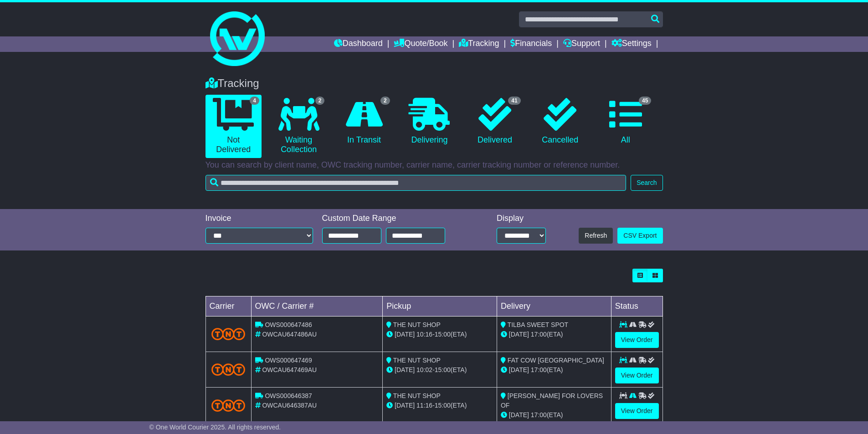 The height and width of the screenshot is (434, 868). Describe the element at coordinates (215, 427) in the screenshot. I see `span: © One World Courier 2025. All rights reserved.` at that location.